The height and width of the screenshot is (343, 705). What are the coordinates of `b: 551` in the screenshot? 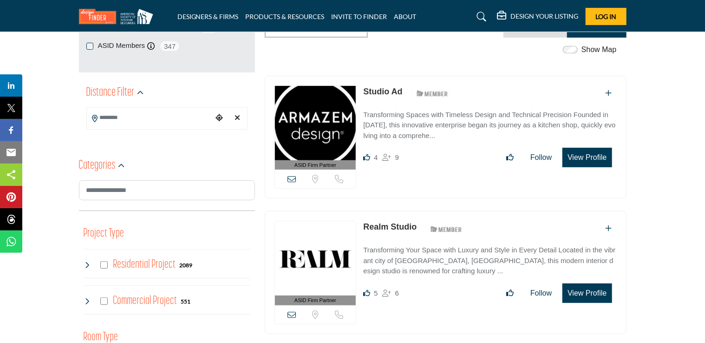 It's located at (185, 301).